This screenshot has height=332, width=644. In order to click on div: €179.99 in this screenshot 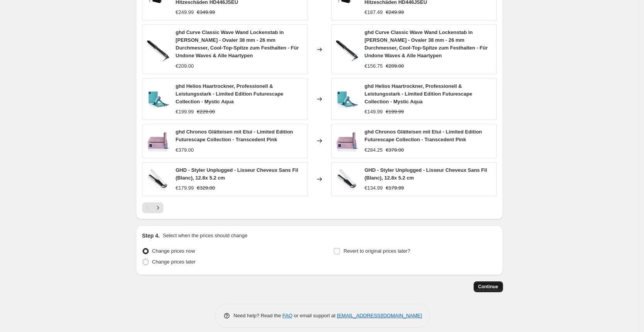, I will do `click(185, 188)`.